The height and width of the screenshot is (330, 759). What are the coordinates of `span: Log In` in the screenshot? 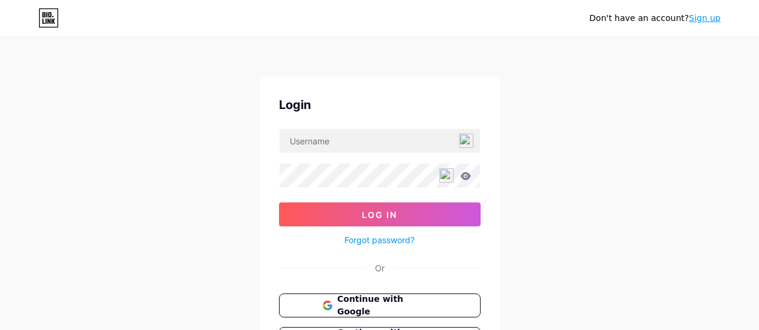 It's located at (379, 215).